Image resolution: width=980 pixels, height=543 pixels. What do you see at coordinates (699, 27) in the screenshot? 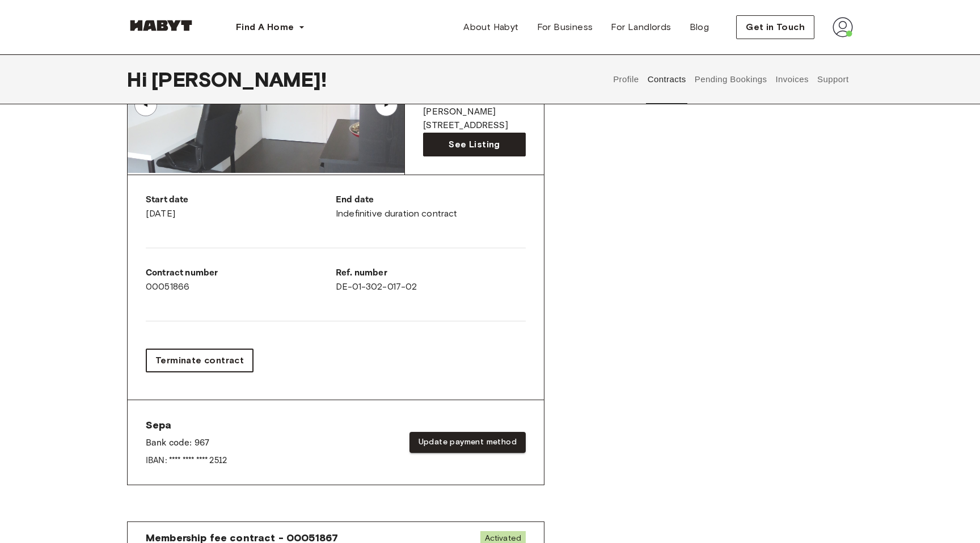
I see `span: Blog` at bounding box center [699, 27].